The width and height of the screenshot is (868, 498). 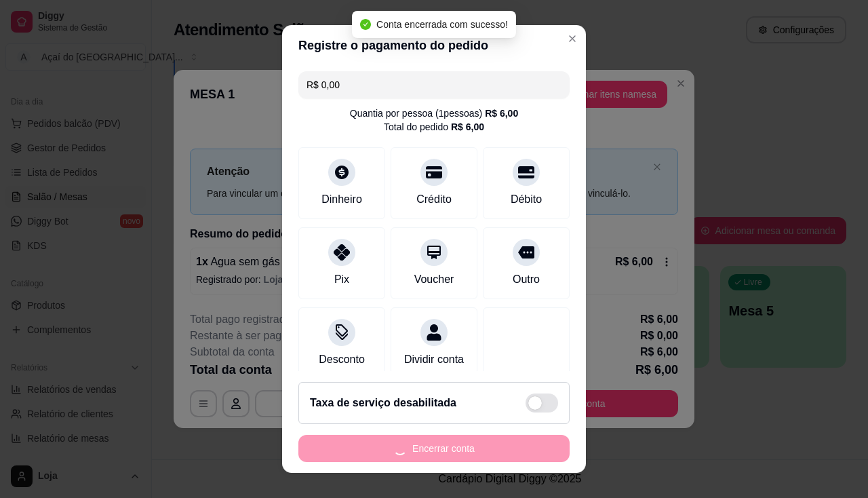 What do you see at coordinates (434, 113) in the screenshot?
I see `div: Quantia por pessoa ( 1 pessoas)` at bounding box center [434, 113].